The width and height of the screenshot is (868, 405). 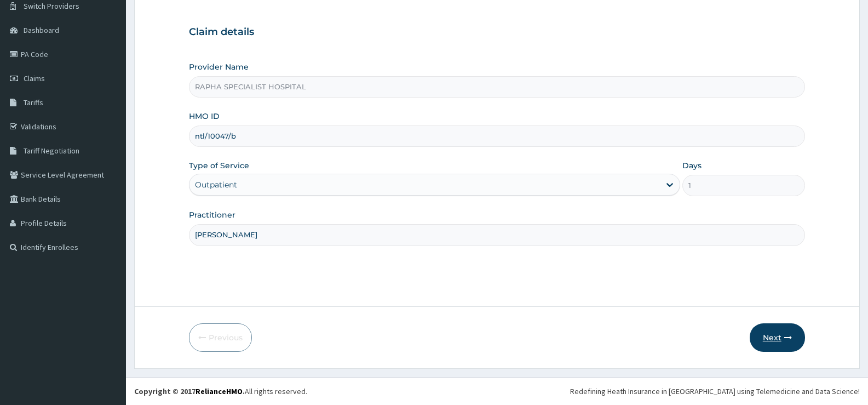 What do you see at coordinates (220, 338) in the screenshot?
I see `button: Previous` at bounding box center [220, 338].